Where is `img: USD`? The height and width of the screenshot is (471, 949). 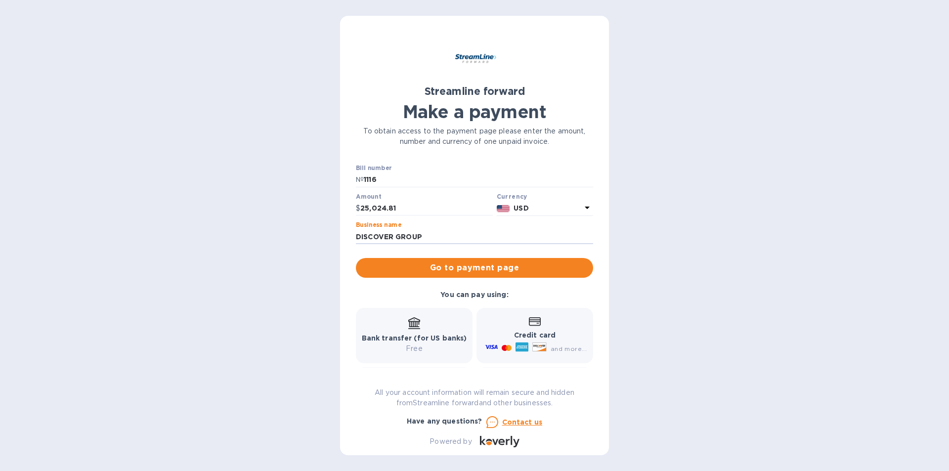 img: USD is located at coordinates (503, 209).